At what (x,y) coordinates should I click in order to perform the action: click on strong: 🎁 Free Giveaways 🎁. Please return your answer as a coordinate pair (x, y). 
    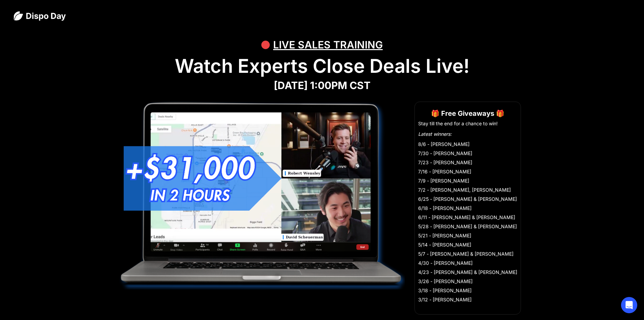
    Looking at the image, I should click on (468, 114).